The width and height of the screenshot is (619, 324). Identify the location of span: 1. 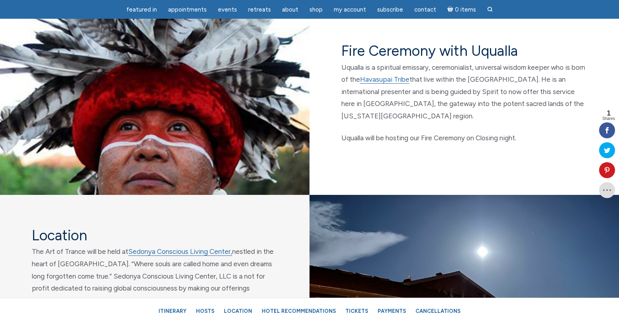
(609, 113).